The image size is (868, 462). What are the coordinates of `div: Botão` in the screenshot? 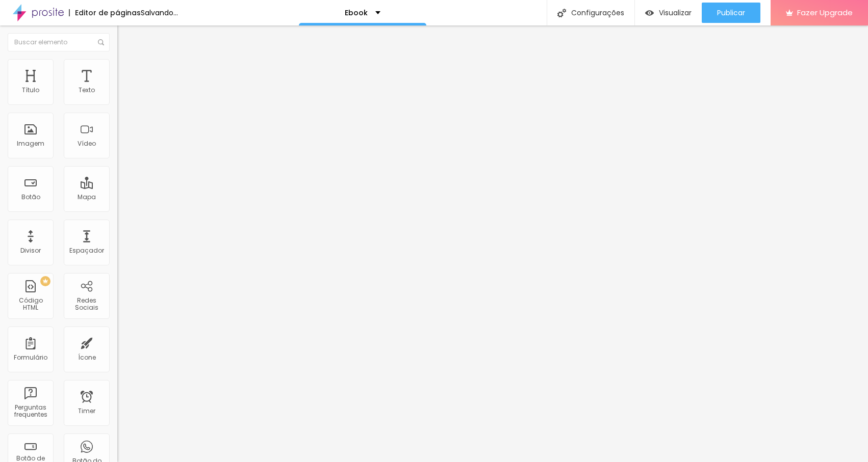 It's located at (31, 197).